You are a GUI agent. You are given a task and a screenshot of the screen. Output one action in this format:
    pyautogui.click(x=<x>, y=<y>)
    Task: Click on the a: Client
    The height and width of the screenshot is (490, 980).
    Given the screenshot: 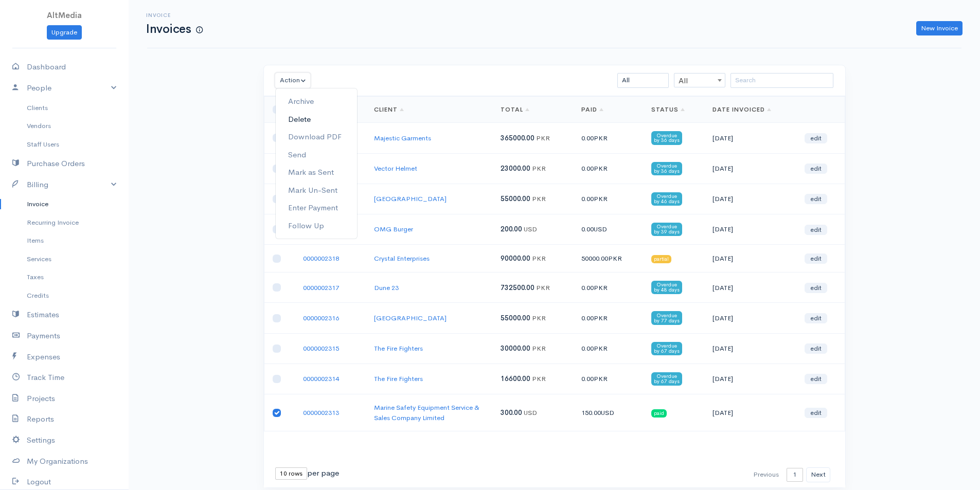 What is the action you would take?
    pyautogui.click(x=389, y=110)
    